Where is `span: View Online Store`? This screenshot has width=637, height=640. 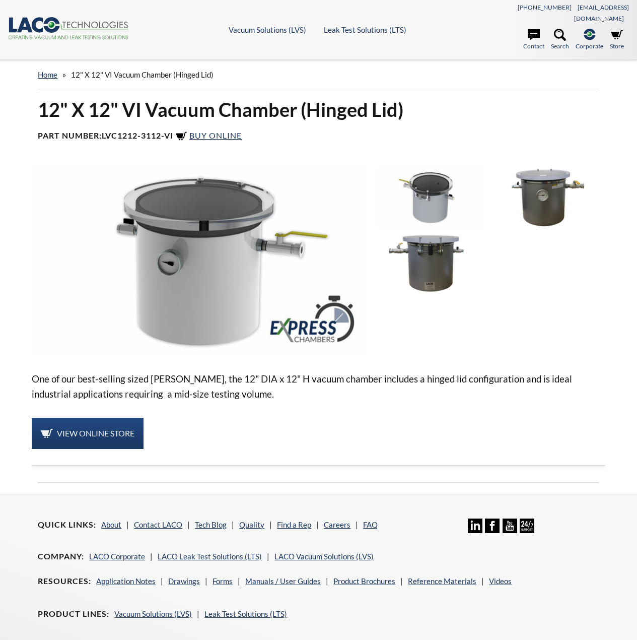
span: View Online Store is located at coordinates (96, 433).